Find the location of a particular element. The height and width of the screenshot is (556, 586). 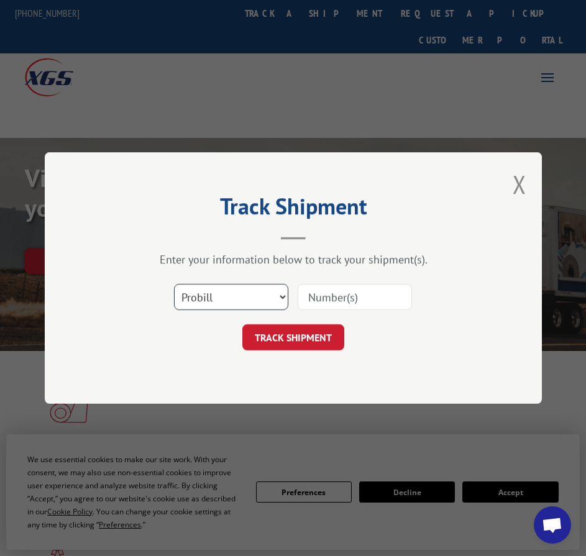

div: Enter your information below to track your shipment(s). is located at coordinates (293, 259).